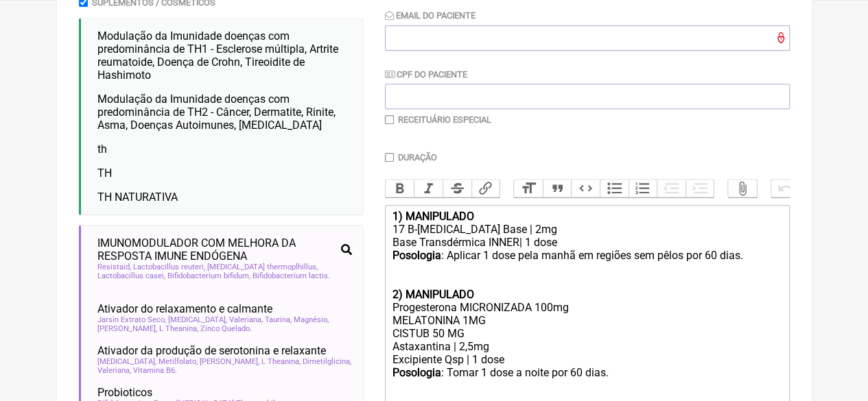  What do you see at coordinates (428, 188) in the screenshot?
I see `button: Italic` at bounding box center [428, 188].